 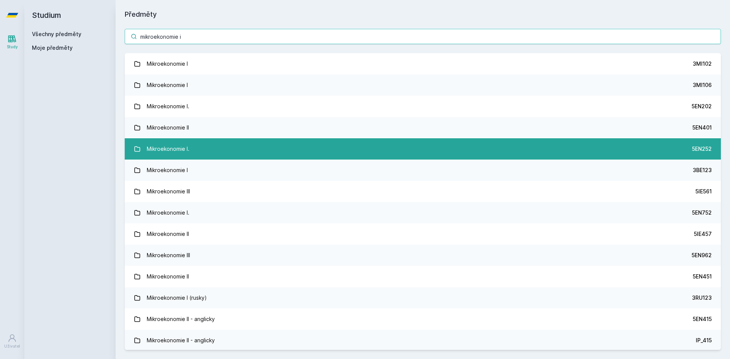 I want to click on a: Mikroekonomie I 3MI102, so click(x=423, y=64).